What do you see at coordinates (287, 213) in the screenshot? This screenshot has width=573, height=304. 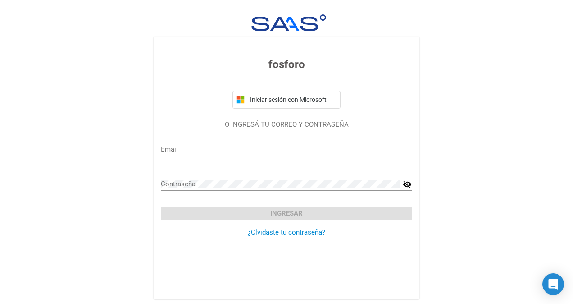 I see `span: Ingresar` at bounding box center [287, 213].